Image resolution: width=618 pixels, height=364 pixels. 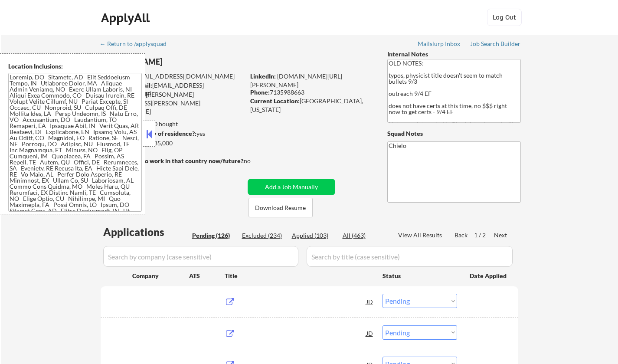 What do you see at coordinates (172, 161) in the screenshot?
I see `strong: Will need Visa to work in that country now/future?:` at bounding box center [172, 161].